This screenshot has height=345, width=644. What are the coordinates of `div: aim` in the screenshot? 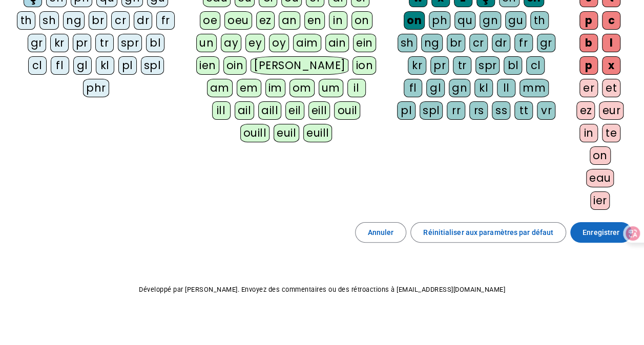 It's located at (307, 43).